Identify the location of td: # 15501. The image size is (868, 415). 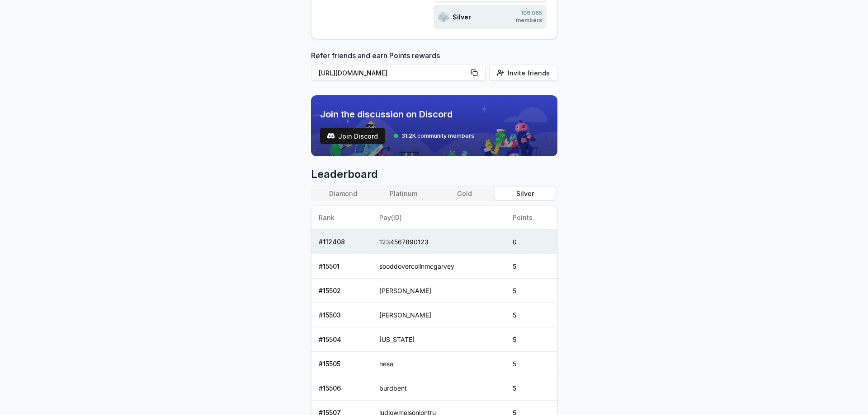
(342, 266).